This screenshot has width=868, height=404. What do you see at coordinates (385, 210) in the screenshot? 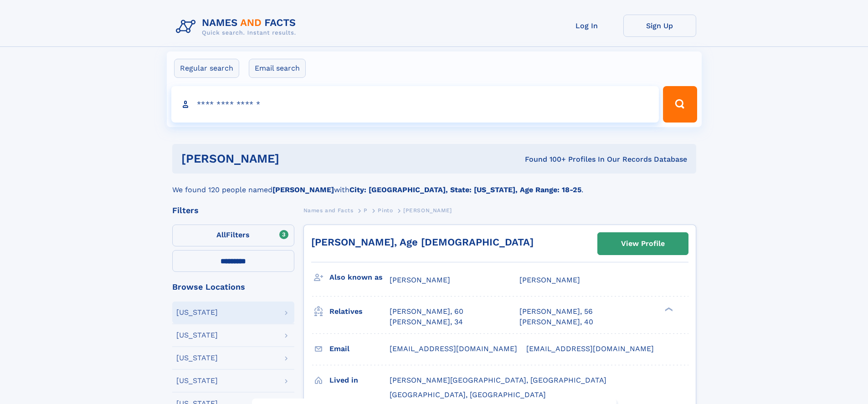
I see `a: Pinto` at bounding box center [385, 210].